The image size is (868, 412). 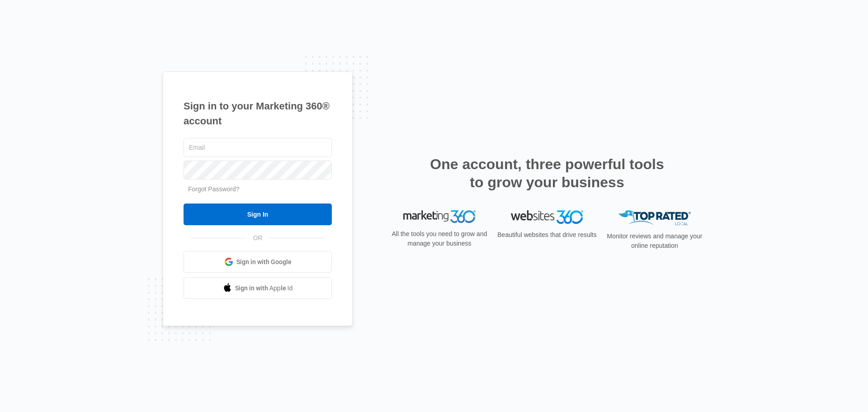 I want to click on p: Monitor reviews and manage your online reputation, so click(x=655, y=241).